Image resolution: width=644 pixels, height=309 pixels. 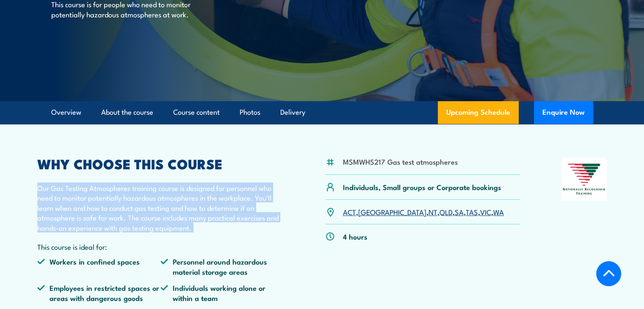 What do you see at coordinates (222, 292) in the screenshot?
I see `li: Individuals working alone or within a team` at bounding box center [222, 292].